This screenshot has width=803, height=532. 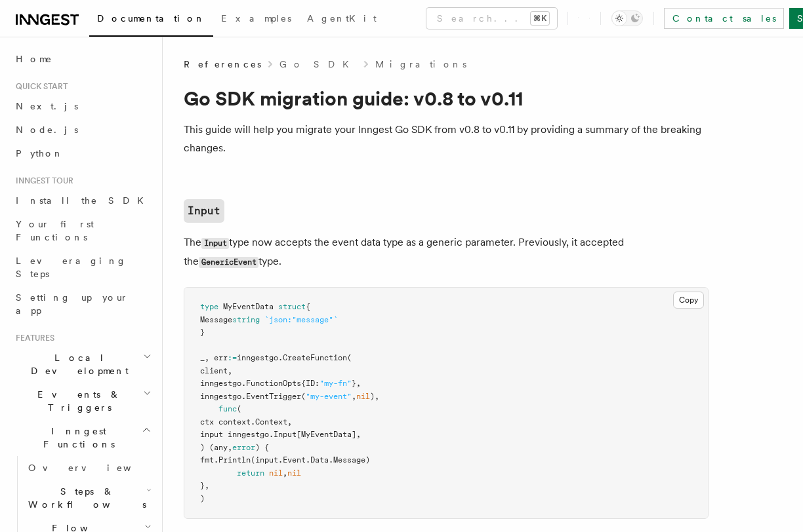 I want to click on span: string, so click(x=246, y=320).